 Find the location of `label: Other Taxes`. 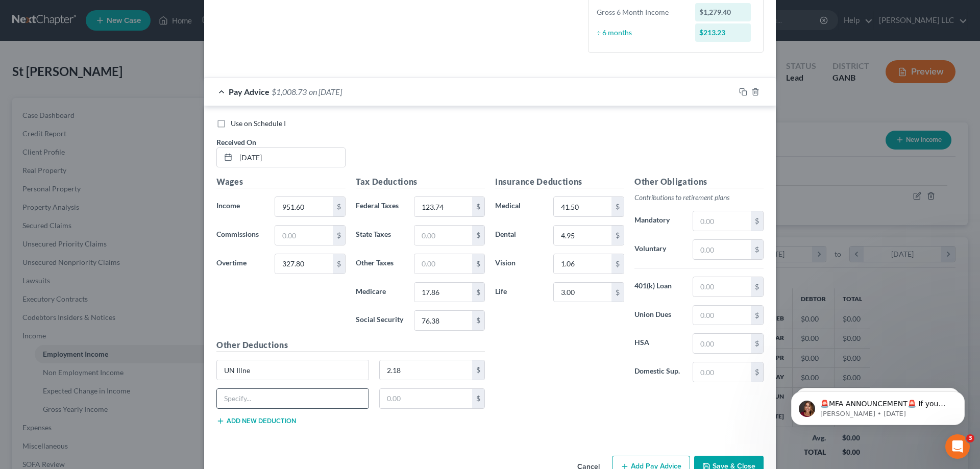

label: Other Taxes is located at coordinates (380, 264).